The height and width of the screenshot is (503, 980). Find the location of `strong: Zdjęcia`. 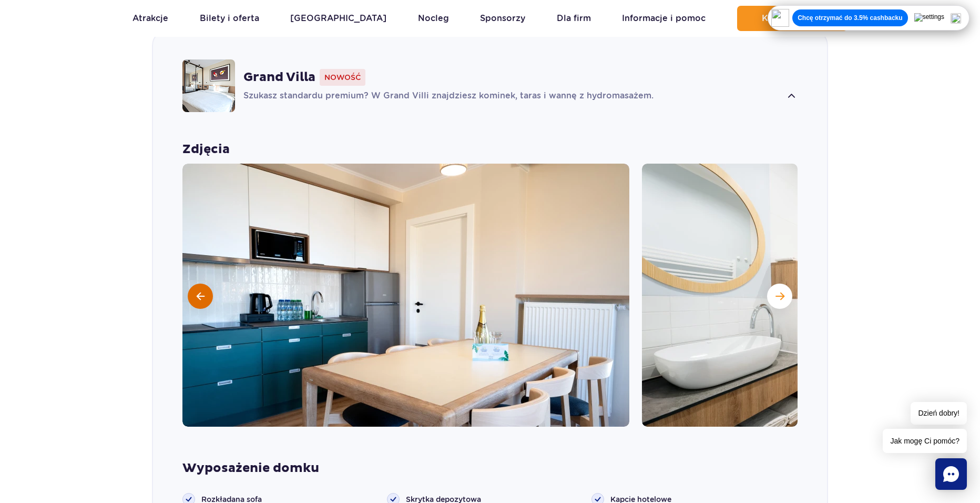

strong: Zdjęcia is located at coordinates (490, 149).